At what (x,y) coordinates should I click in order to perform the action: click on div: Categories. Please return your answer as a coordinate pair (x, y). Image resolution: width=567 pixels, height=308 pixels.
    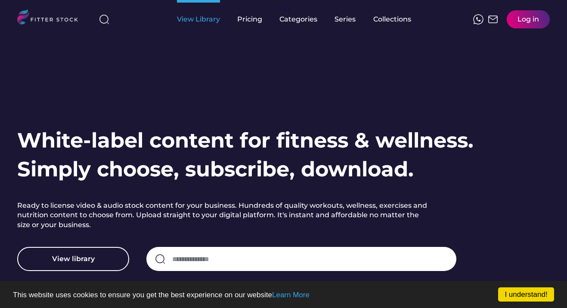
    Looking at the image, I should click on (298, 19).